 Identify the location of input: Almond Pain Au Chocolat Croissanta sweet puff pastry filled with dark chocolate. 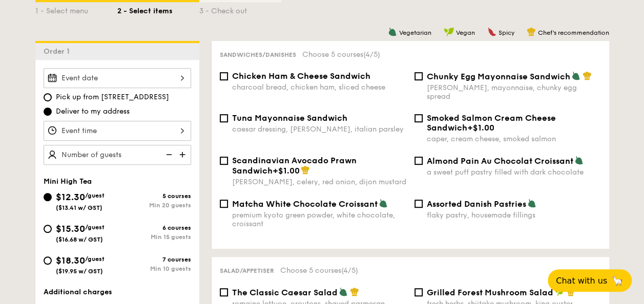
(419, 161).